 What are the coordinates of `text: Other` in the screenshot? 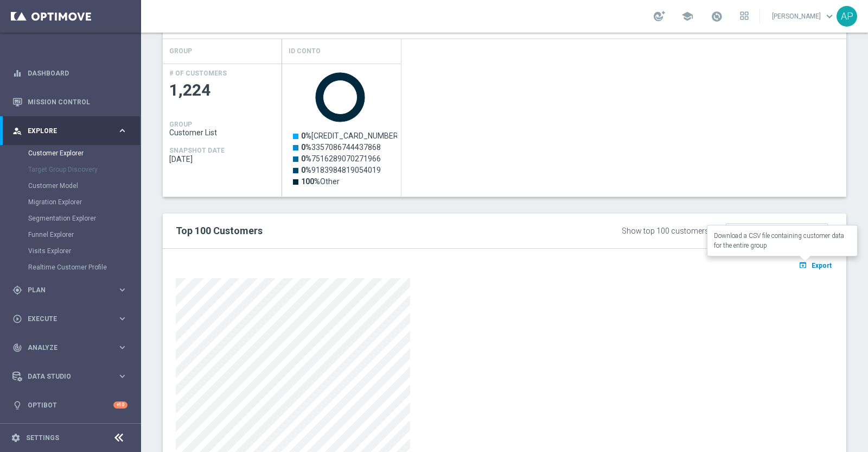 It's located at (320, 181).